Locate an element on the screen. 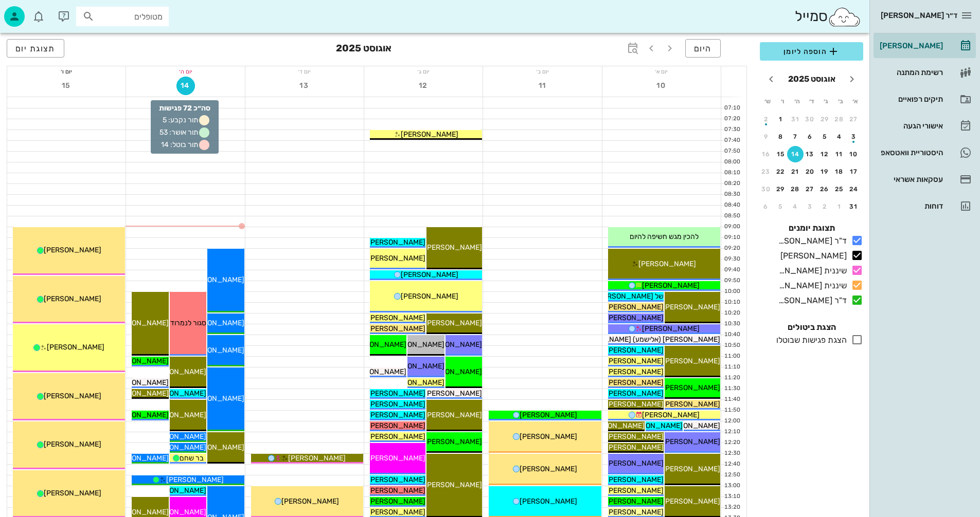 The height and width of the screenshot is (517, 980). button: 30 is located at coordinates (765, 189).